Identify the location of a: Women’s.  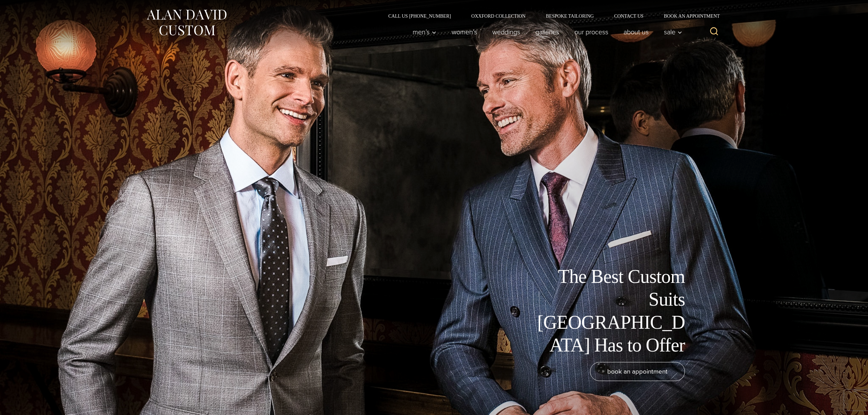
(464, 32).